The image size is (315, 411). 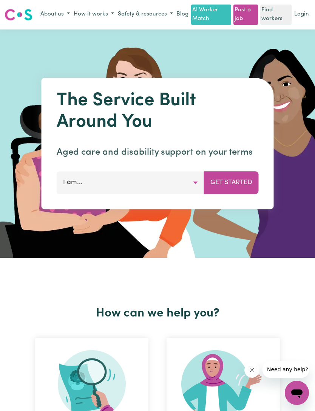 What do you see at coordinates (276, 15) in the screenshot?
I see `a: Find workers` at bounding box center [276, 15].